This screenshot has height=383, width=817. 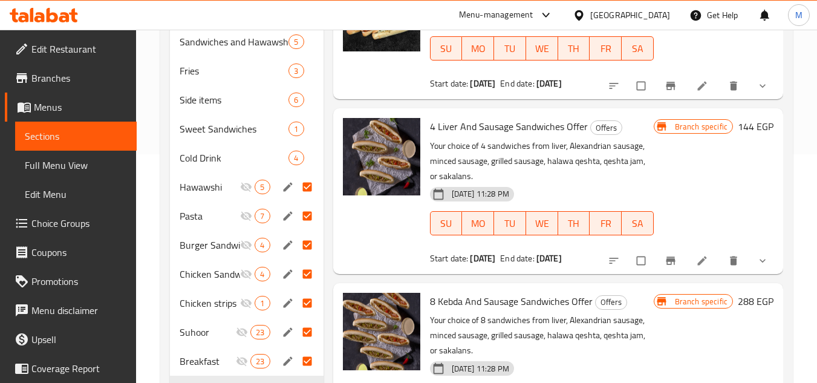 What do you see at coordinates (510, 48) in the screenshot?
I see `span: TU` at bounding box center [510, 48].